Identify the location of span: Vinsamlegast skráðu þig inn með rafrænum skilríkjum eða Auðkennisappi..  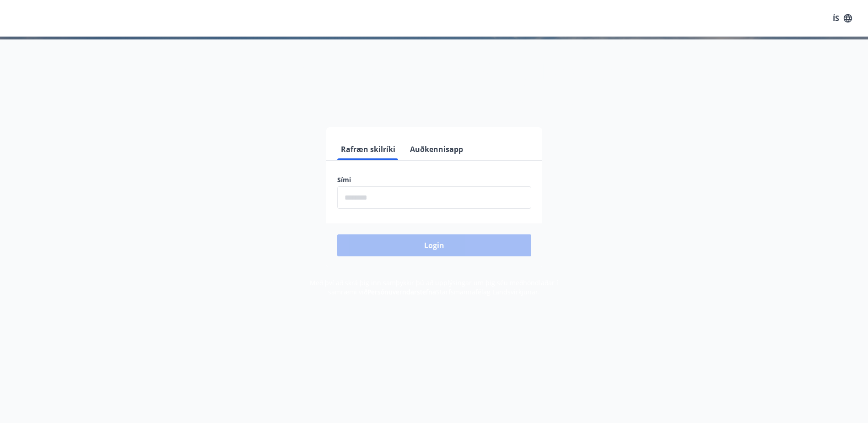
(434, 103).